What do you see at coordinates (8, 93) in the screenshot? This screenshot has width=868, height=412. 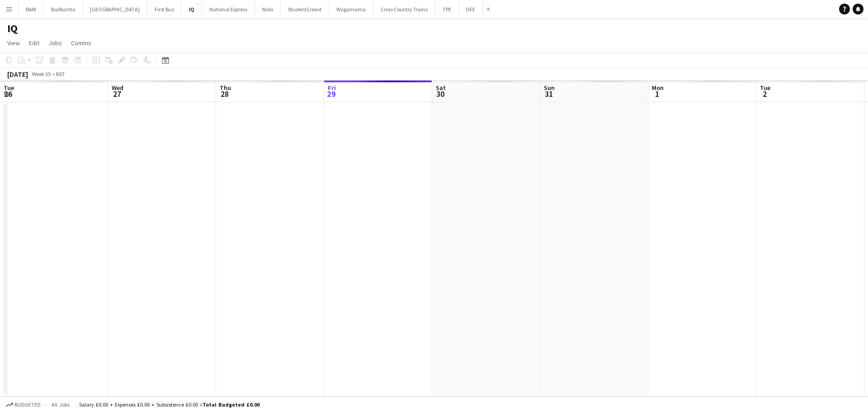 I see `span: 26` at bounding box center [8, 93].